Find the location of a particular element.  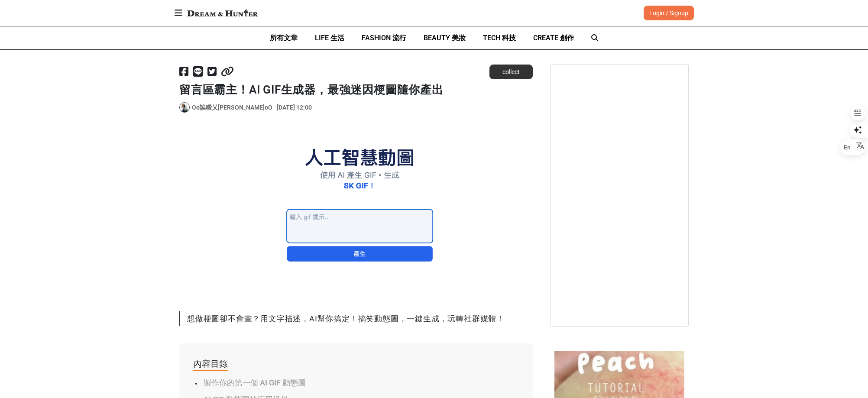

a: FASHION 流行 is located at coordinates (384, 38).